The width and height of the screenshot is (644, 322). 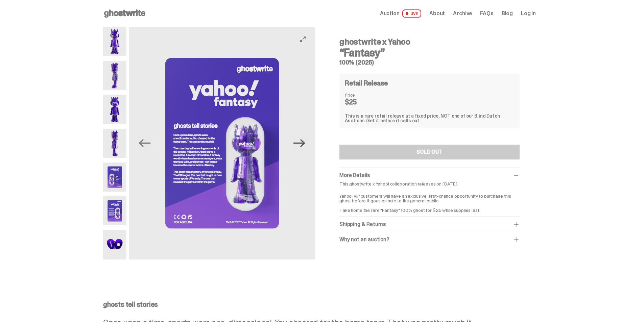 I want to click on dt: Price, so click(x=362, y=95).